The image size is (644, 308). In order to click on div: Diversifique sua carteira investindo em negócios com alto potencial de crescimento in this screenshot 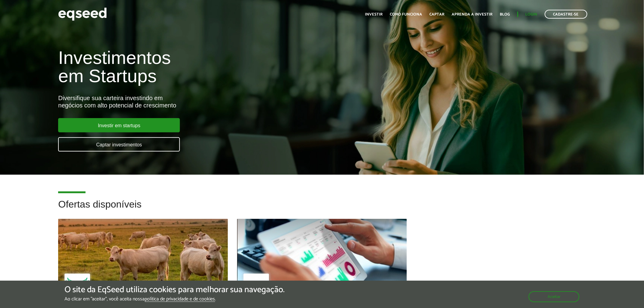, I will do `click(214, 101)`.